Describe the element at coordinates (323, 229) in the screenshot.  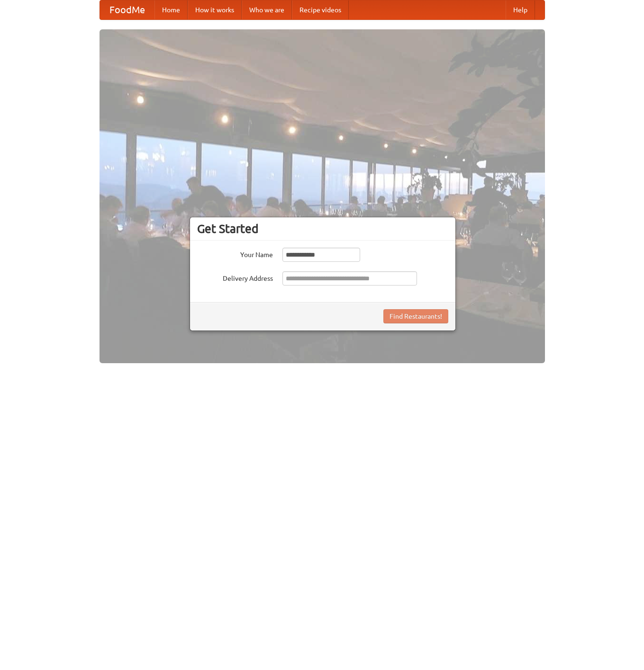
I see `h3: Get Started` at that location.